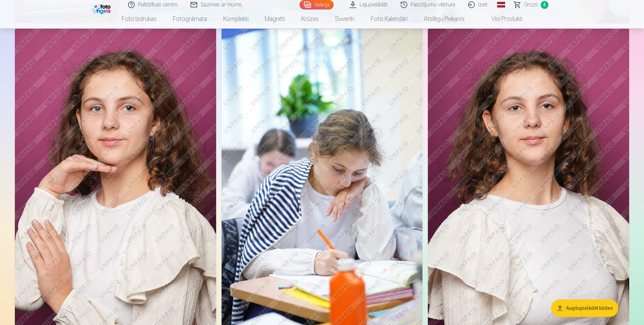 The height and width of the screenshot is (325, 644). What do you see at coordinates (310, 19) in the screenshot?
I see `a: Krūzes` at bounding box center [310, 19].